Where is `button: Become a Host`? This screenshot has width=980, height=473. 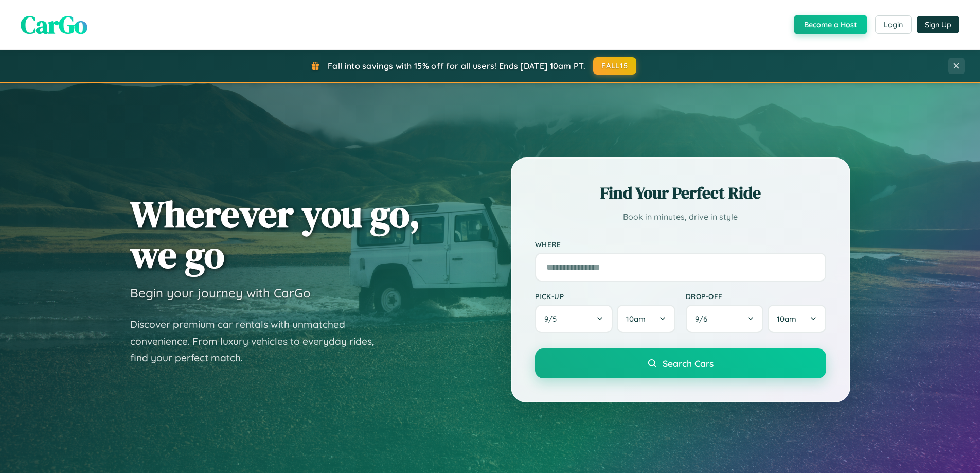
button: Become a Host is located at coordinates (831, 25).